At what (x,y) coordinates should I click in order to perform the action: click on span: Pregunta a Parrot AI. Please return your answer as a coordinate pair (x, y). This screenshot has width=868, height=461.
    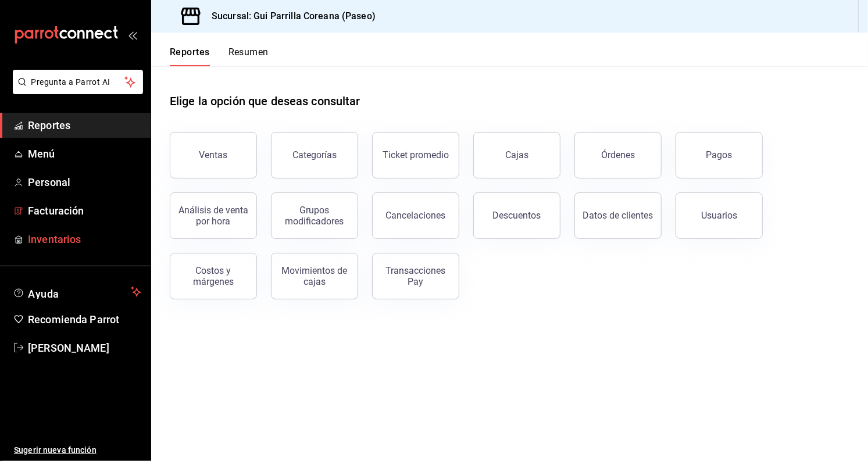
    Looking at the image, I should click on (78, 82).